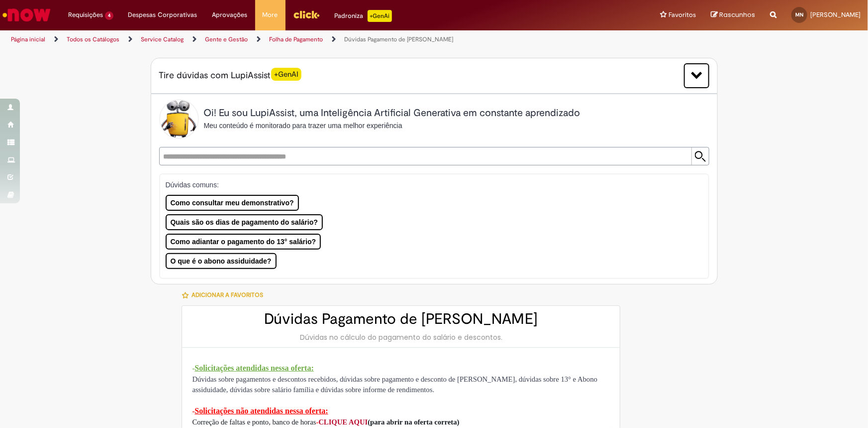 The image size is (868, 428). I want to click on h2: Oi! Eu sou LupiAssist, uma Inteligência Artificial Generativa em constante aprendizado, so click(392, 113).